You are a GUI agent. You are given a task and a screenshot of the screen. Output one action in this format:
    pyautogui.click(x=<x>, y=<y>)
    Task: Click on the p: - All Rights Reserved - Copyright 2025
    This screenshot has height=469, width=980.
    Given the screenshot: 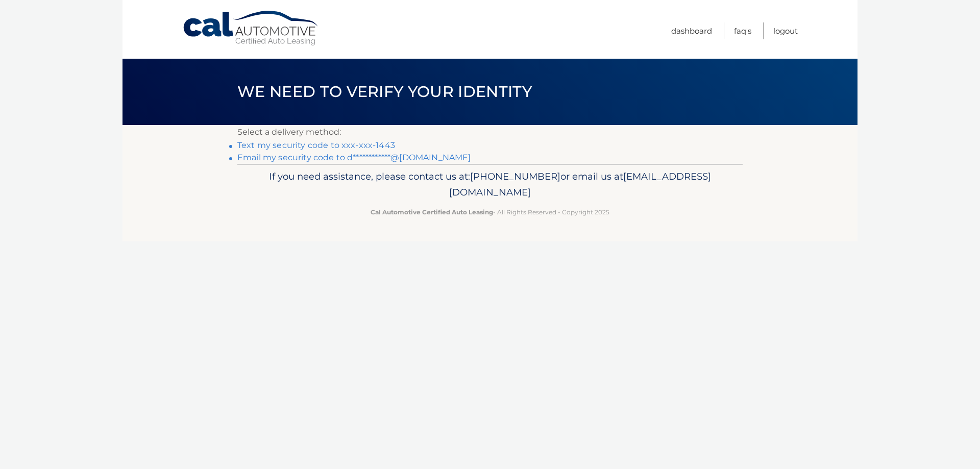 What is the action you would take?
    pyautogui.click(x=490, y=212)
    